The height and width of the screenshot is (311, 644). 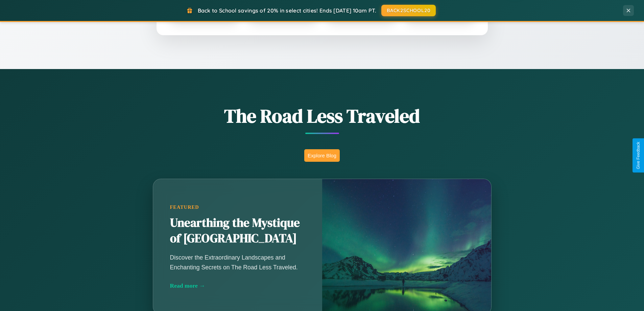 What do you see at coordinates (322, 156) in the screenshot?
I see `button: Explore Blog` at bounding box center [322, 156].